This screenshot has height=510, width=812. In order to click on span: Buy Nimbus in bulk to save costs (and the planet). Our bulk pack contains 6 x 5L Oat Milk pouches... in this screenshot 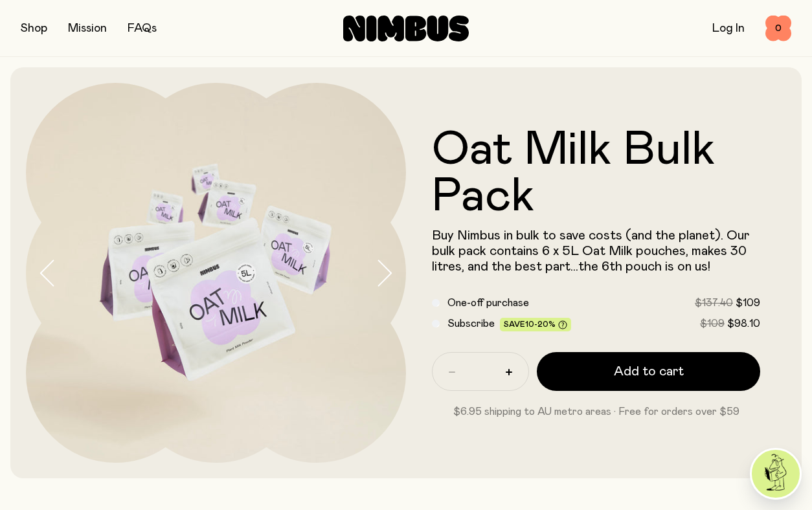, I will do `click(591, 251)`.